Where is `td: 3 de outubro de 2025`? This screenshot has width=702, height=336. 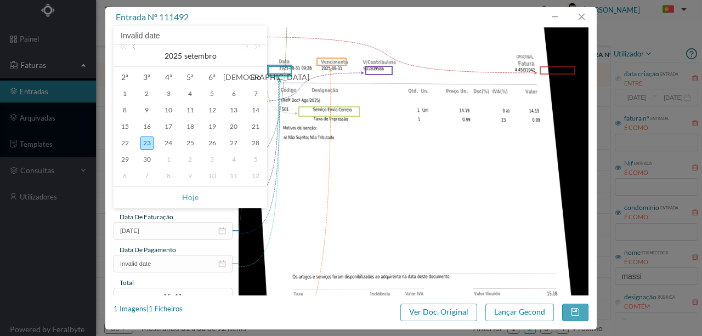
td: 3 de outubro de 2025 is located at coordinates (212, 160).